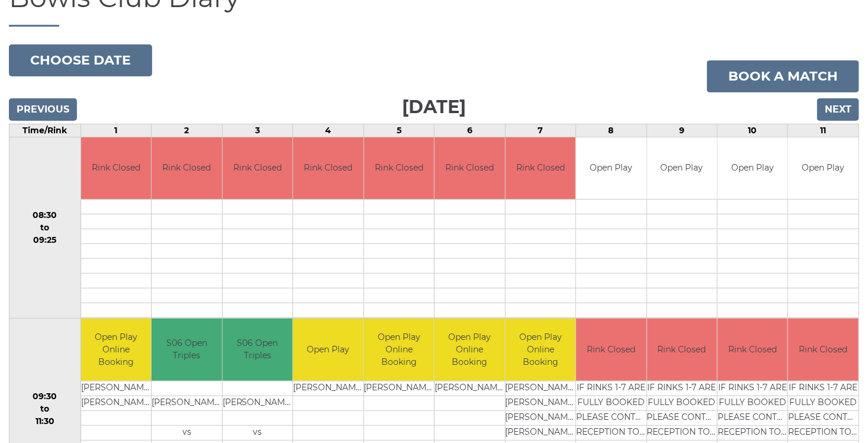 The image size is (868, 443). I want to click on td: 3, so click(257, 130).